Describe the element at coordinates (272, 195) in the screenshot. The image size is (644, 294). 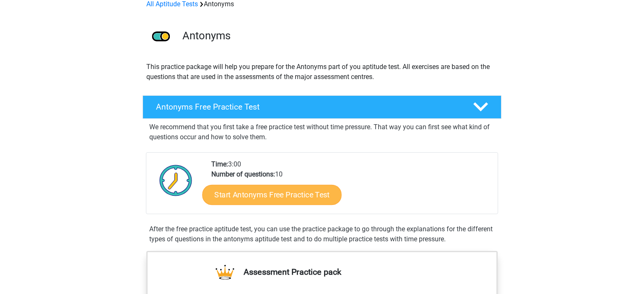
I see `a: Start Antonyms Free Practice Test` at that location.